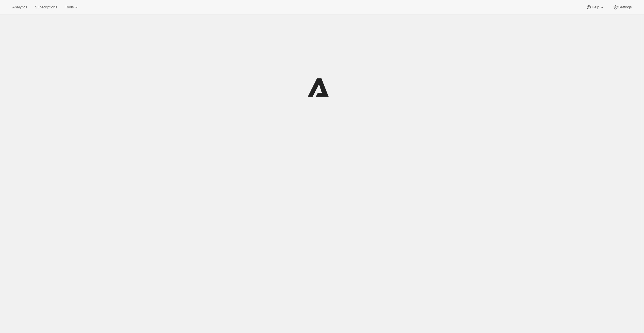 The image size is (644, 333). I want to click on span: Subscriptions, so click(46, 7).